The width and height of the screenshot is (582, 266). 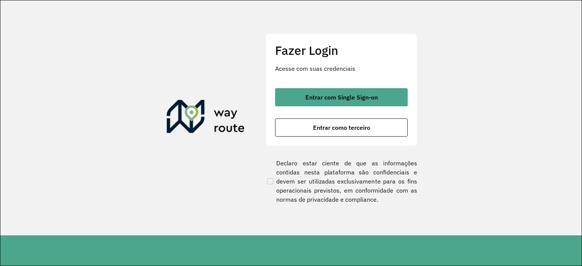 I want to click on span: Entrar como terceiro, so click(x=341, y=128).